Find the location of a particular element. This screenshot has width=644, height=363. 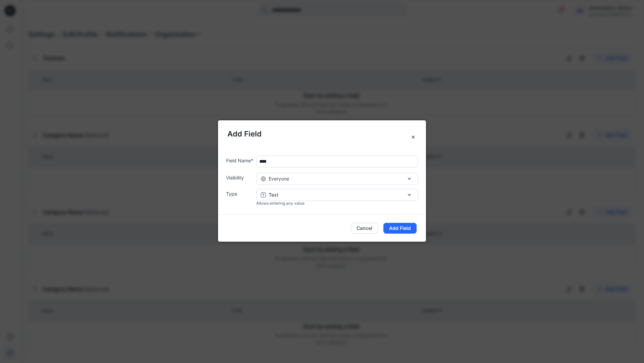

h5: Add Field is located at coordinates (322, 134).